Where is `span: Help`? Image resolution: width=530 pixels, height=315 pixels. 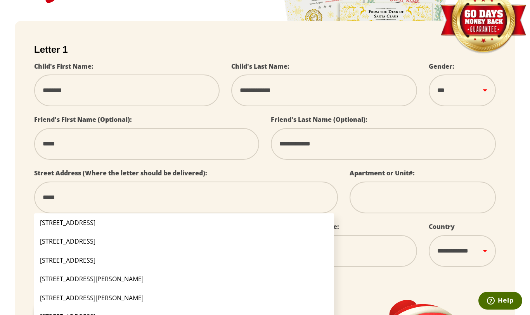 span: Help is located at coordinates (28, 9).